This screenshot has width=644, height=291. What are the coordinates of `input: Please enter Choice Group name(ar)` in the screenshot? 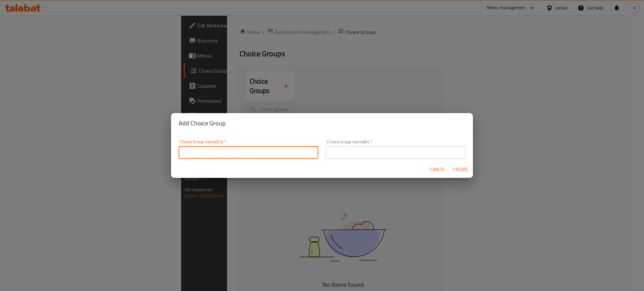 It's located at (395, 152).